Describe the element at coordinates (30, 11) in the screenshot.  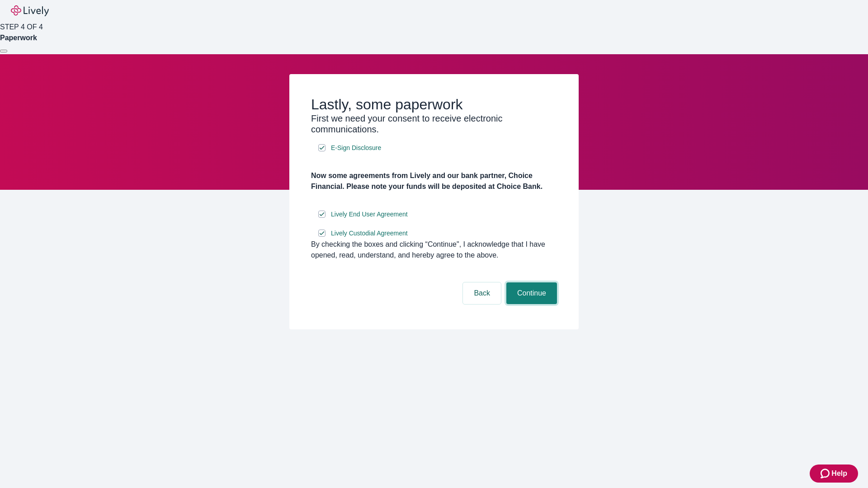
I see `img: Lively` at that location.